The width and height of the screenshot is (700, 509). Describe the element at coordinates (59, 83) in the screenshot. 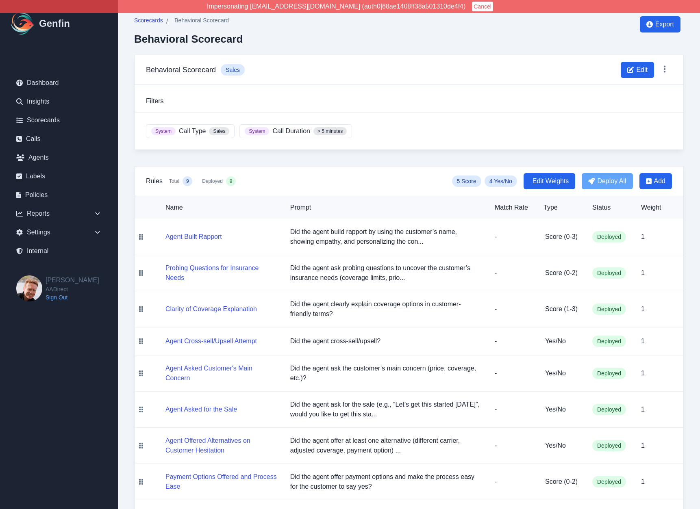

I see `a: Dashboard` at that location.